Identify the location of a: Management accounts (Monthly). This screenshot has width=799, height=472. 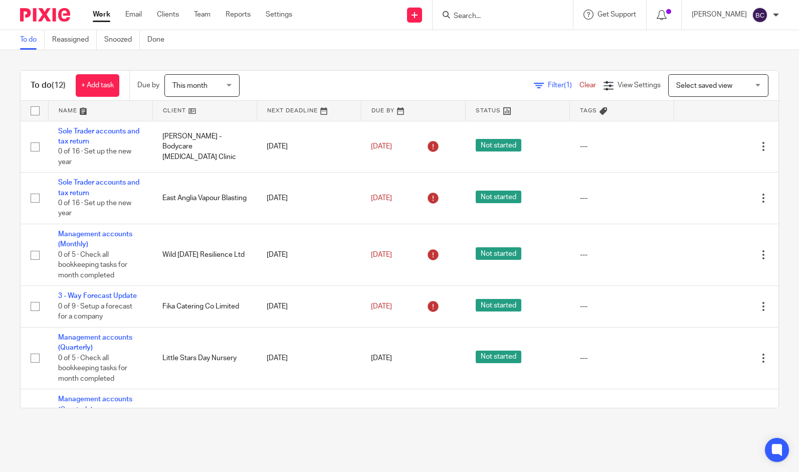
(95, 239).